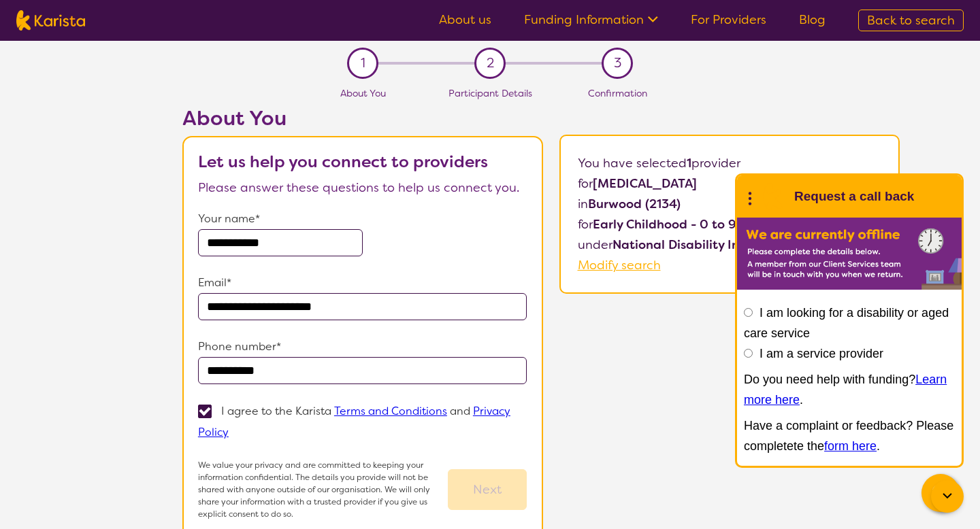 Image resolution: width=980 pixels, height=529 pixels. I want to click on p: You have selected provider, so click(730, 163).